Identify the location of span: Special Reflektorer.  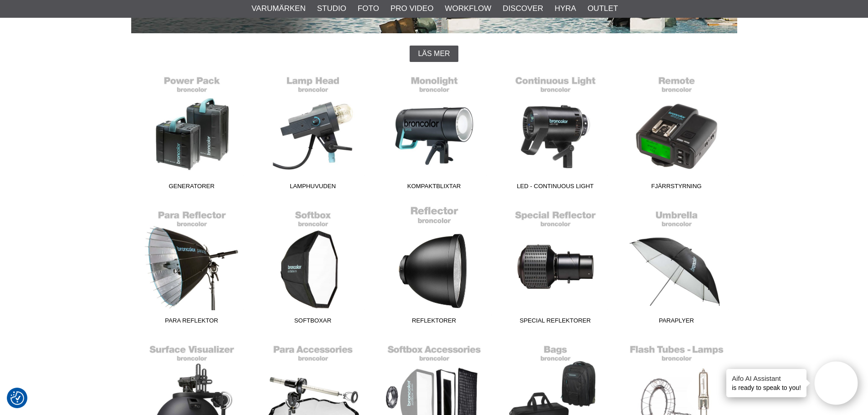
(556, 322).